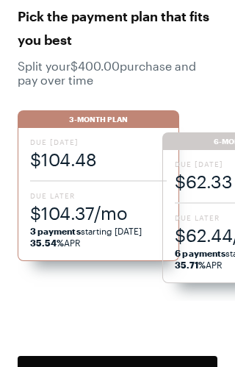  Describe the element at coordinates (190, 265) in the screenshot. I see `strong: 35.71%` at that location.